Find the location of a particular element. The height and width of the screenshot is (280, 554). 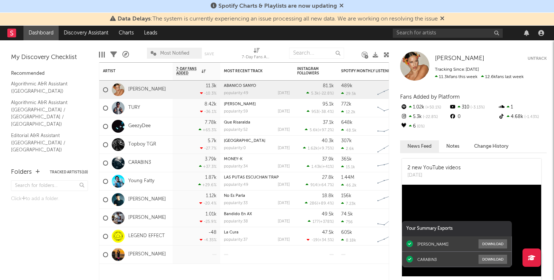

span: +89.4 % is located at coordinates (325, 203).